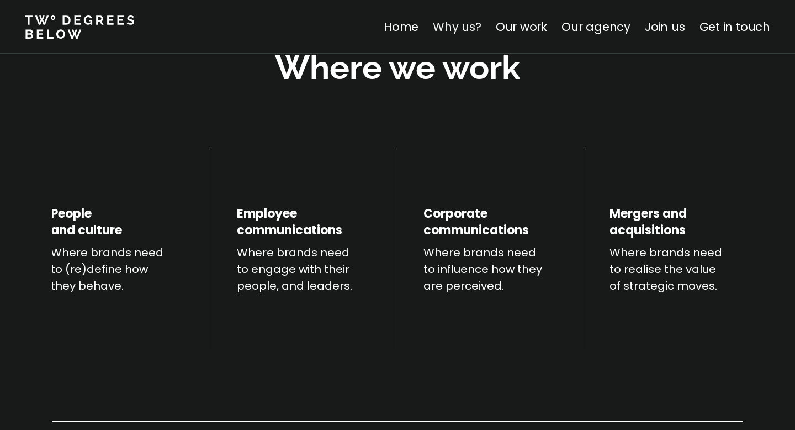  Describe the element at coordinates (476, 222) in the screenshot. I see `h4: Corporate communications` at that location.